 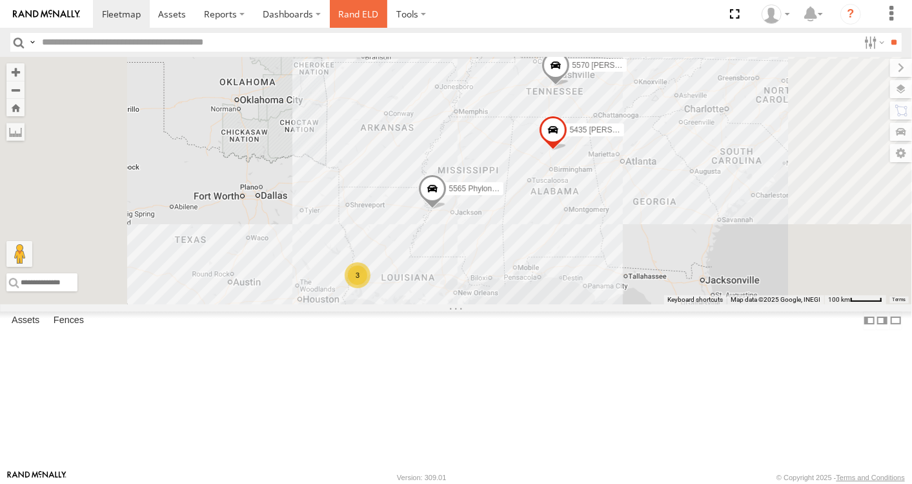 I want to click on label: Search Filter Options, so click(x=873, y=42).